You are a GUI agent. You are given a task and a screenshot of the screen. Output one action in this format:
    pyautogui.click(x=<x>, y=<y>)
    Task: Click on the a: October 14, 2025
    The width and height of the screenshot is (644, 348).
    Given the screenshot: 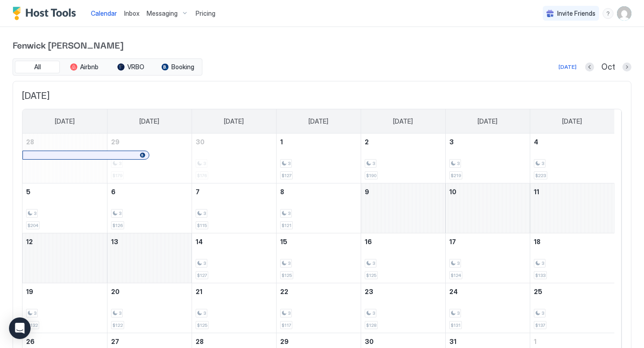 What is the action you would take?
    pyautogui.click(x=234, y=241)
    